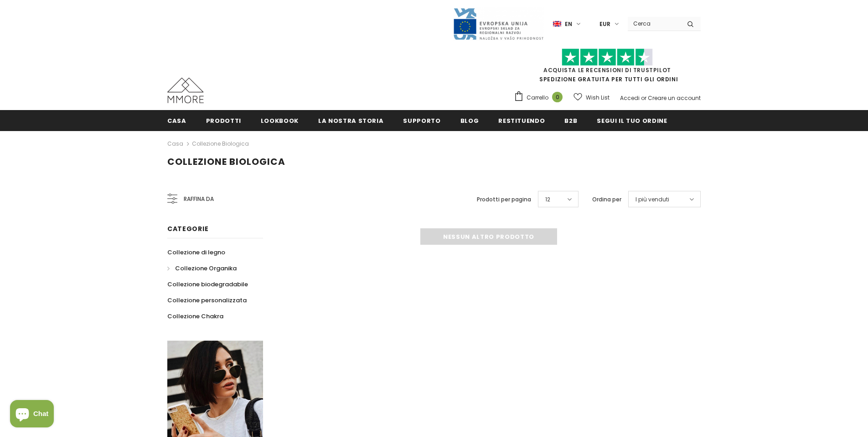  I want to click on a: B2B, so click(571, 120).